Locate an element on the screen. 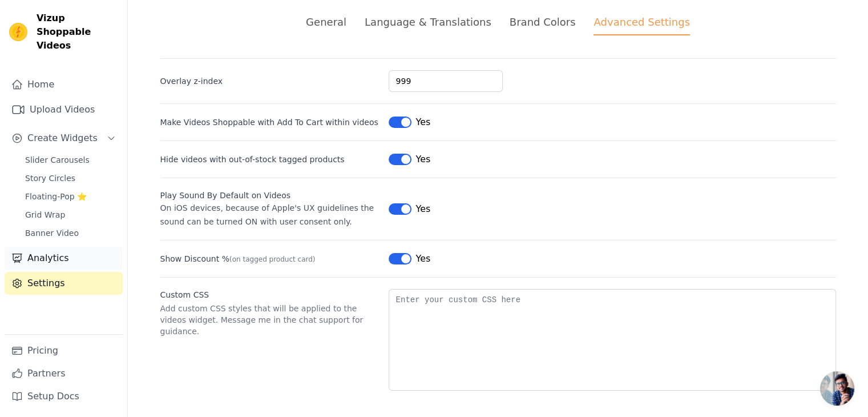  a: Slider Carousels is located at coordinates (70, 160).